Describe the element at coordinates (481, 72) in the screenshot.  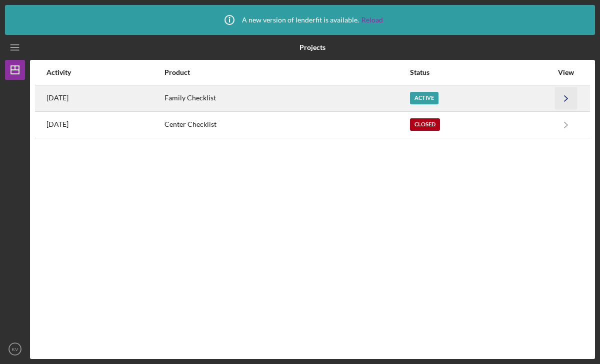
I see `div: Status` at that location.